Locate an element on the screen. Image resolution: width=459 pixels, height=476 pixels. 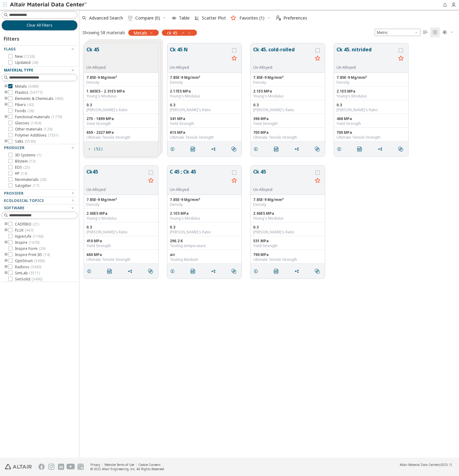
span: Inspire Form is located at coordinates (30, 249).